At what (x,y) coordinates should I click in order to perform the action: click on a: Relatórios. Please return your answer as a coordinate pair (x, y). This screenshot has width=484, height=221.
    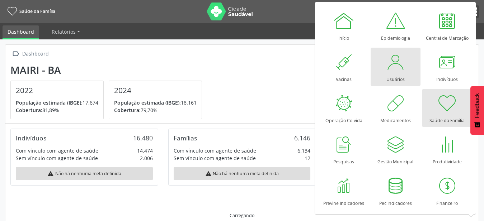
    Looking at the image, I should click on (66, 32).